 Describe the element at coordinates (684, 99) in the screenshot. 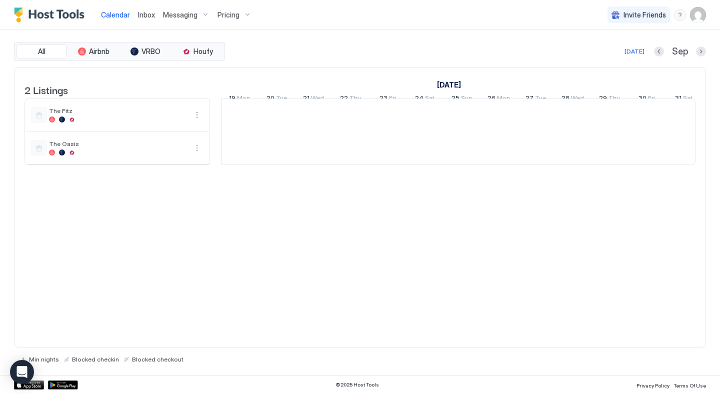

I see `a: August 31, 2024` at that location.